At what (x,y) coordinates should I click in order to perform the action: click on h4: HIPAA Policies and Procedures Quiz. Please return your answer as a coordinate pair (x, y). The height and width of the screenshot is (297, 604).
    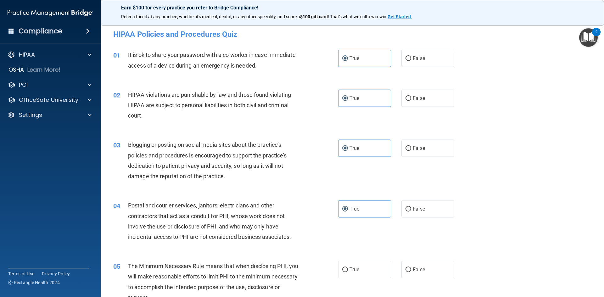
    Looking at the image, I should click on (352, 34).